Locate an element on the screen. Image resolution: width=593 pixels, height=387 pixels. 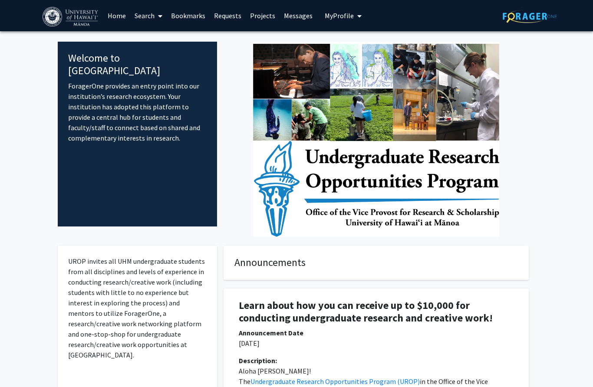
div: Description: is located at coordinates (376, 361).